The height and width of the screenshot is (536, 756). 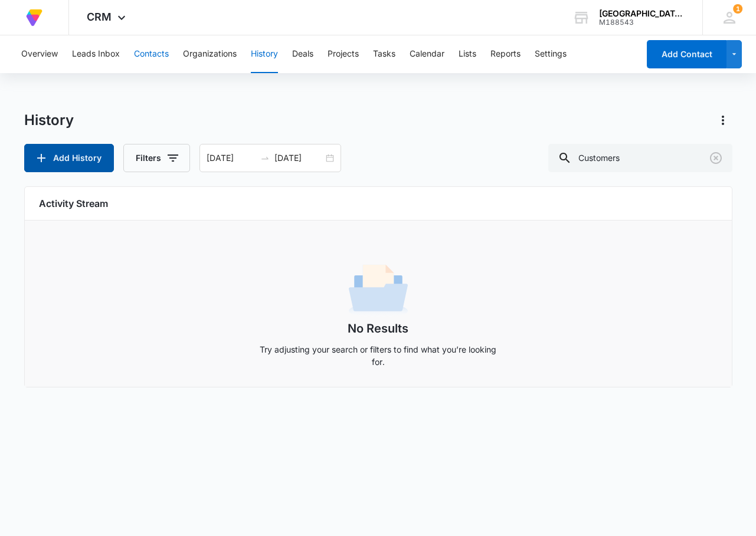 I want to click on button: History, so click(x=264, y=54).